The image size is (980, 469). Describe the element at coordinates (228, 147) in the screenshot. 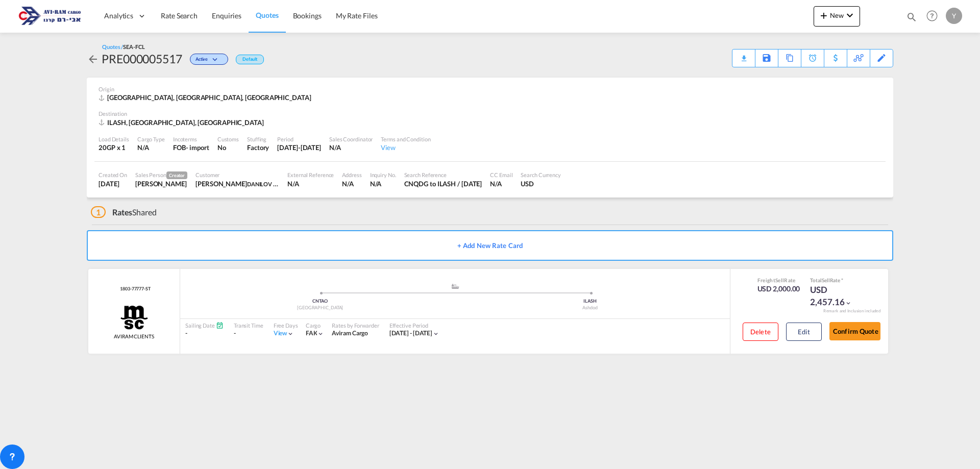

I see `div: No` at that location.